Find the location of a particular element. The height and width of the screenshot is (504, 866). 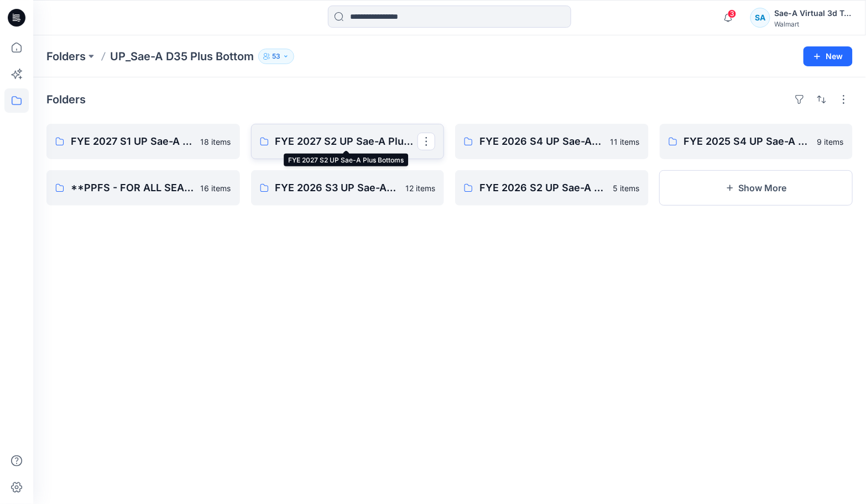

span: 3 is located at coordinates (732, 14).